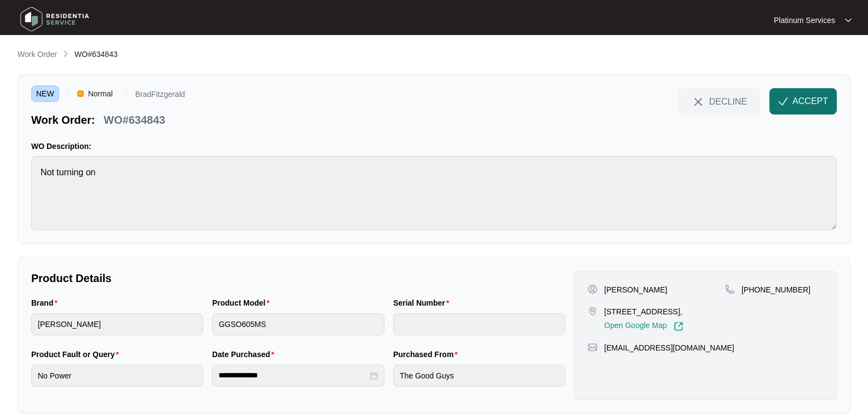  I want to click on label: Product Fault or Query, so click(77, 354).